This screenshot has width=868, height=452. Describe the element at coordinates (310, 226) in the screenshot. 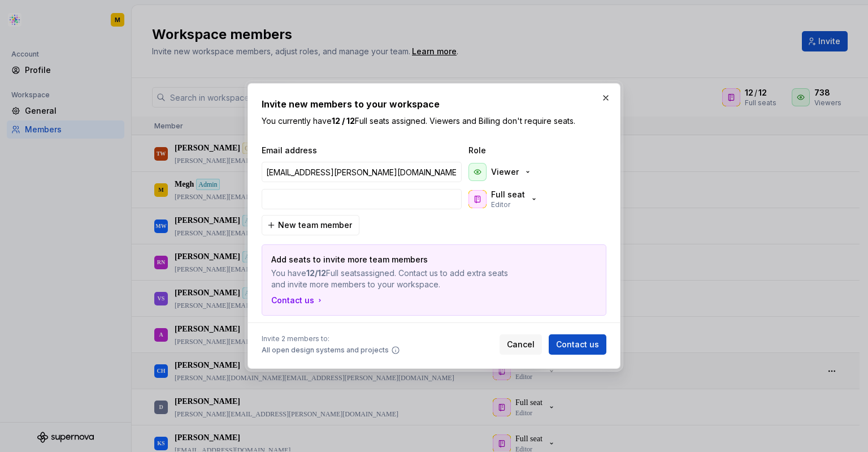

I see `button: New team member` at that location.